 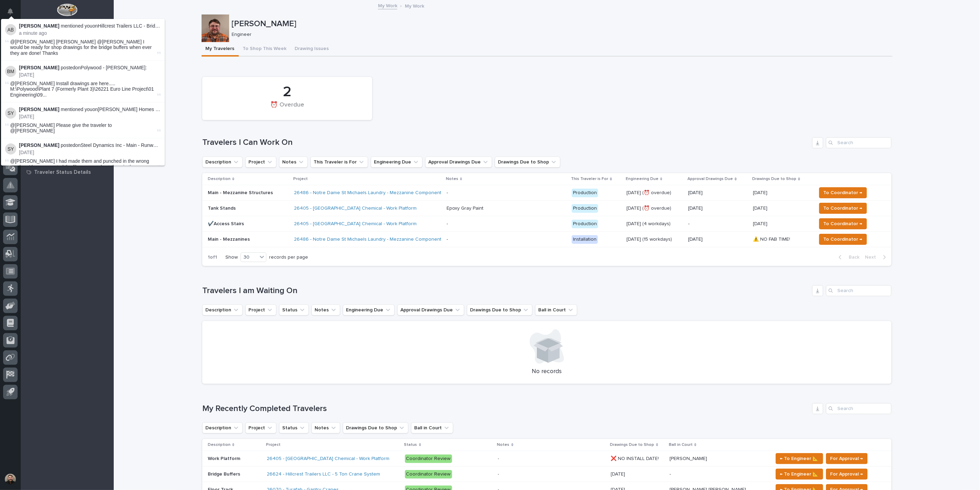 What do you see at coordinates (847, 474) in the screenshot?
I see `span: For Approval →` at bounding box center [847, 474].